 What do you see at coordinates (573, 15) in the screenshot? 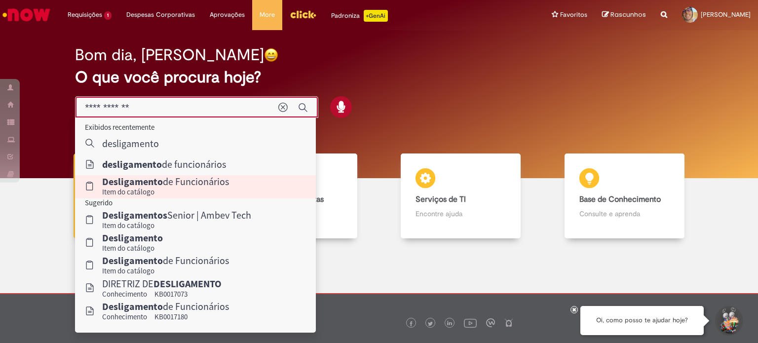
I see `span: Favoritos` at bounding box center [573, 15].